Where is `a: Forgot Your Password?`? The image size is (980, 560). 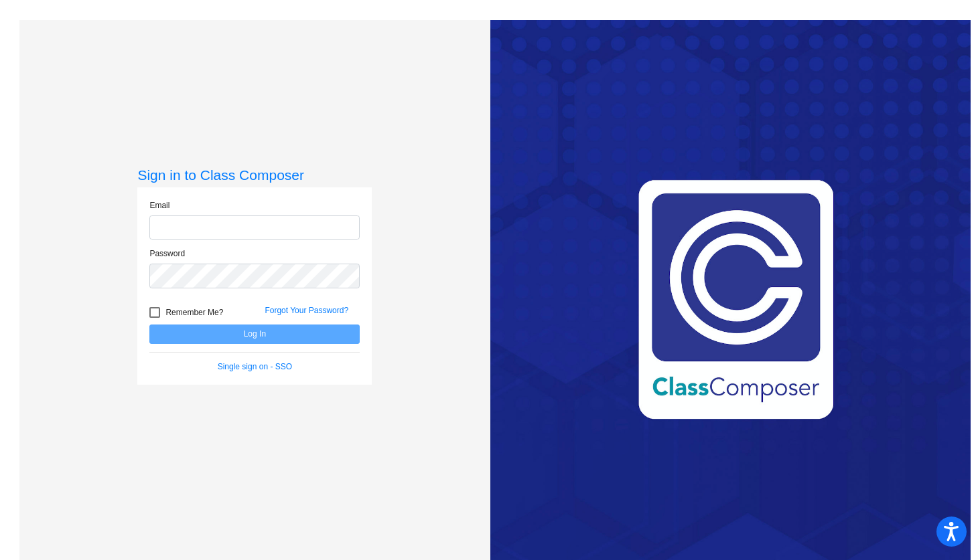
a: Forgot Your Password? is located at coordinates (306, 311).